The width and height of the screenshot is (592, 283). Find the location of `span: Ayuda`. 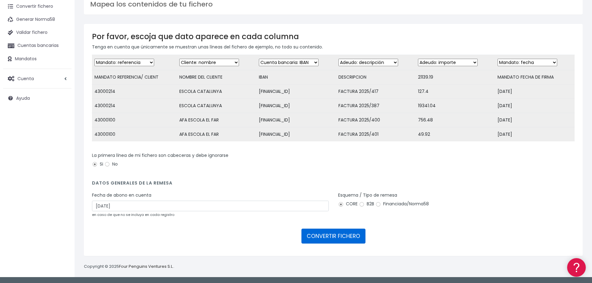

span: Ayuda is located at coordinates (23, 98).